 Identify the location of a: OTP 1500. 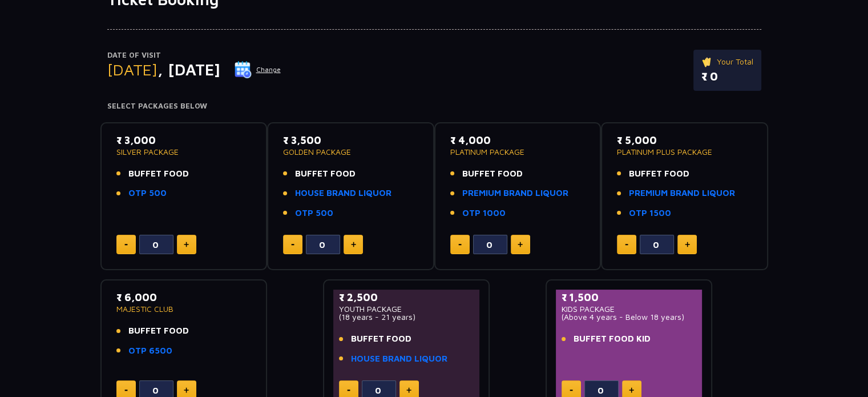
(650, 213).